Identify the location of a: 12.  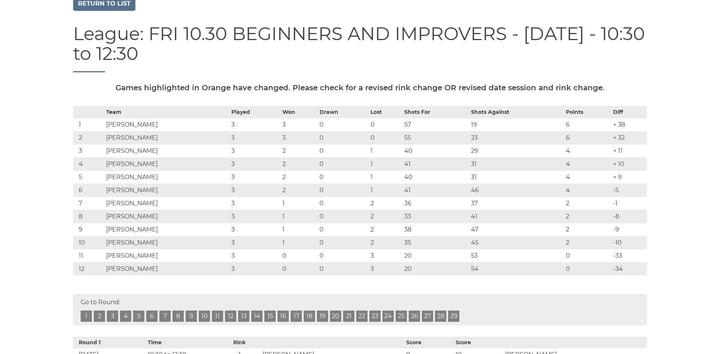
(231, 316).